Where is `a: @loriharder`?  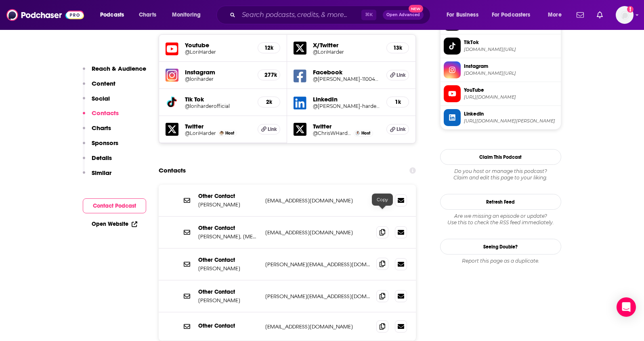 a: @loriharder is located at coordinates (218, 79).